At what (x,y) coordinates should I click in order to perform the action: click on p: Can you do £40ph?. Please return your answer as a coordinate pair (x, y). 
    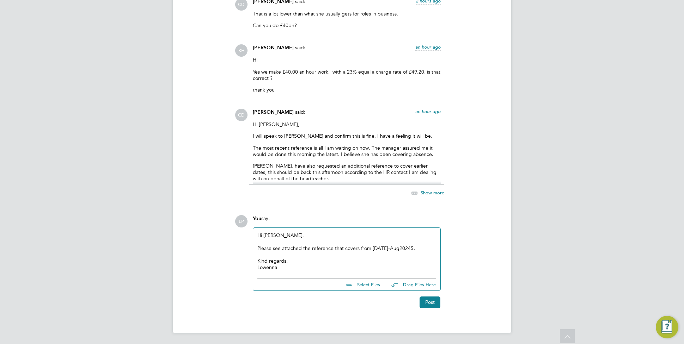
    Looking at the image, I should click on (347, 25).